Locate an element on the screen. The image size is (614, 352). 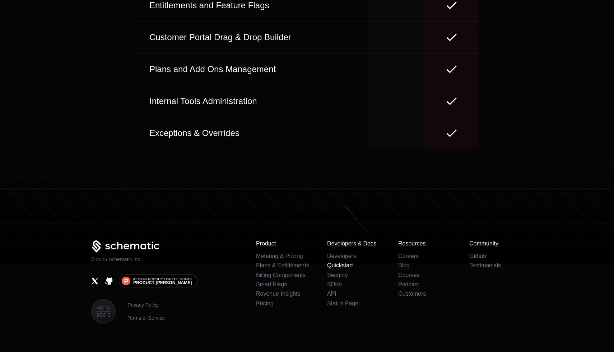
span: #1 SaaS Product of the Month is located at coordinates (163, 279).